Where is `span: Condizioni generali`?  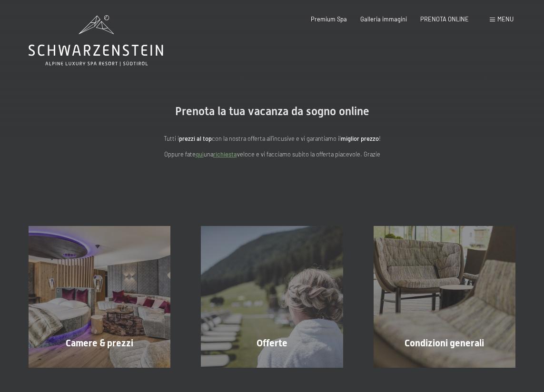 span: Condizioni generali is located at coordinates (444, 343).